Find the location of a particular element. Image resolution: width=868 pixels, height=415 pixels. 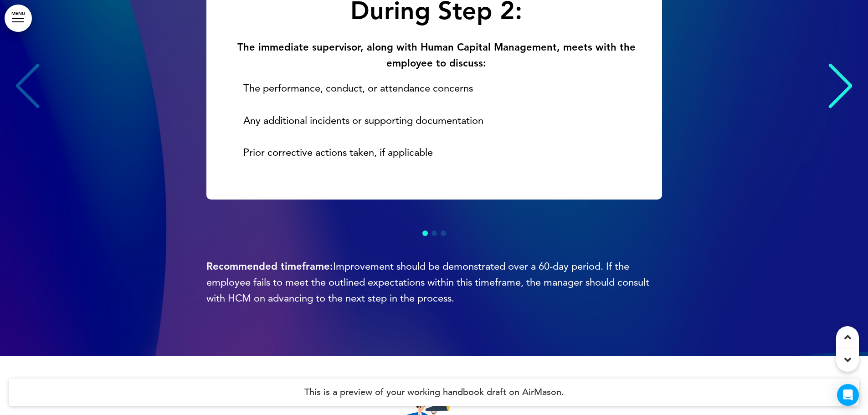

span: Prior corrective actions taken, if applicable is located at coordinates (338, 152).